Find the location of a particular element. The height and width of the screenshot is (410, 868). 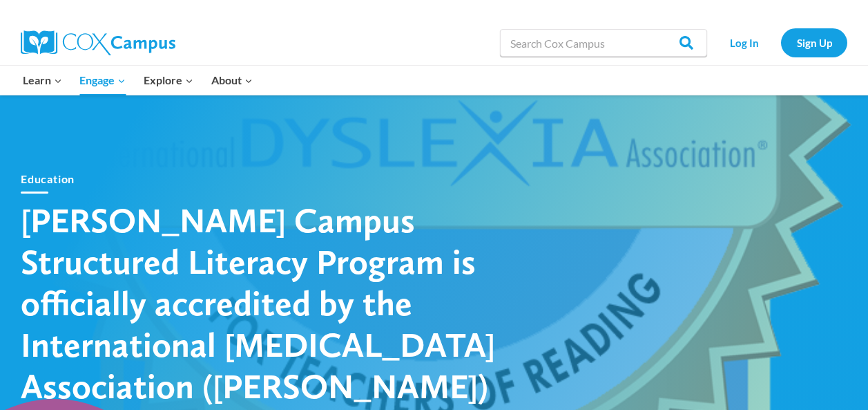

nav: Primary Navigation is located at coordinates (137, 80).